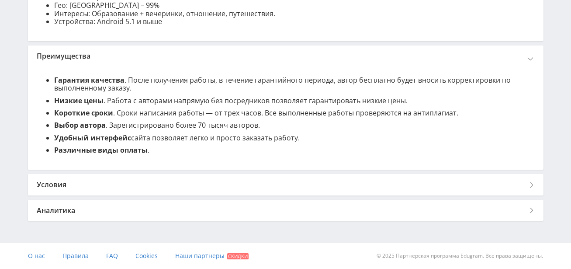  Describe the element at coordinates (286, 210) in the screenshot. I see `div: Аналитика` at that location.